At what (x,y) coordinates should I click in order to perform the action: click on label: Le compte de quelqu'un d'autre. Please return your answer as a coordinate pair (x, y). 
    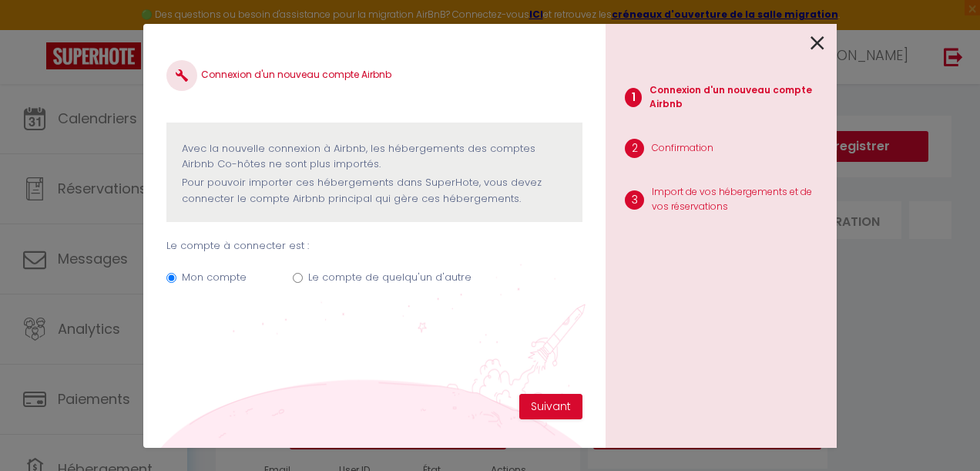
    Looking at the image, I should click on (390, 277).